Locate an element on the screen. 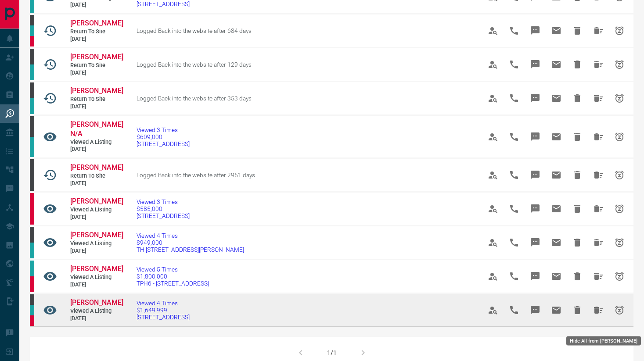 This screenshot has width=644, height=361. span: Logged Back into the website after 2951 days is located at coordinates (196, 175).